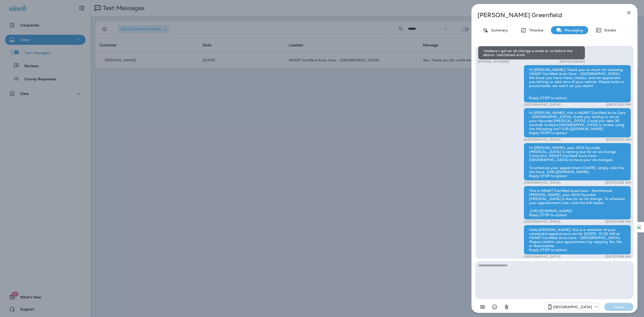 Image resolution: width=644 pixels, height=317 pixels. Describe the element at coordinates (494, 307) in the screenshot. I see `button: Select an emoji` at that location.